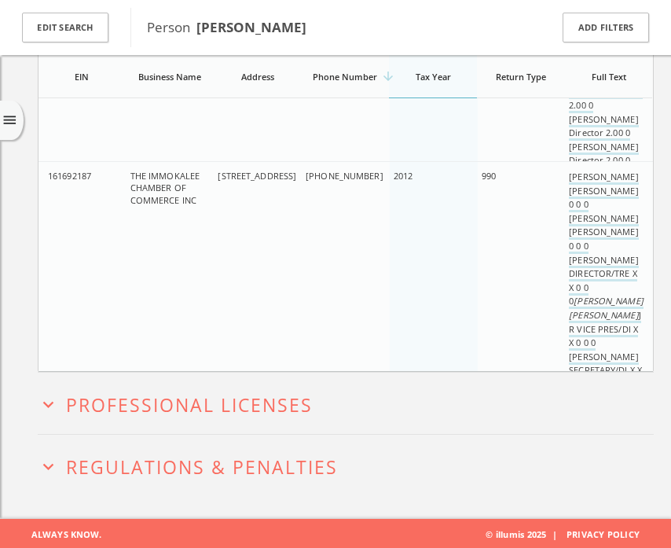 The width and height of the screenshot is (671, 548). I want to click on span: 161692187, so click(69, 175).